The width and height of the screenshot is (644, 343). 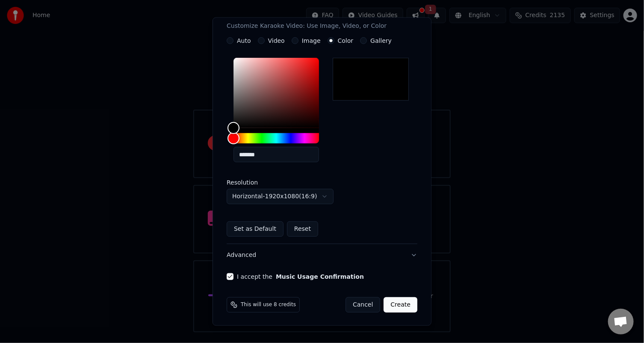 What do you see at coordinates (401, 305) in the screenshot?
I see `button: Create` at bounding box center [401, 305].